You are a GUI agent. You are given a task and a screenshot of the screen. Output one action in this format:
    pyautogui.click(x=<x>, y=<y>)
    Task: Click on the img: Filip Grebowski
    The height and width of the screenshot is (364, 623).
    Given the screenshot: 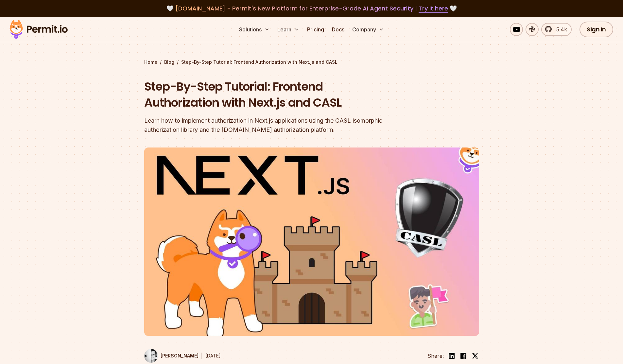 What is the action you would take?
    pyautogui.click(x=151, y=356)
    